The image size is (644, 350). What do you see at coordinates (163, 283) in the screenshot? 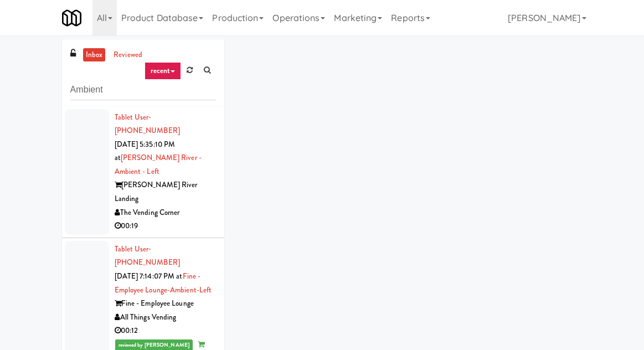
I see `a: Fine - Employee Lounge-Ambient-Left` at bounding box center [163, 283].